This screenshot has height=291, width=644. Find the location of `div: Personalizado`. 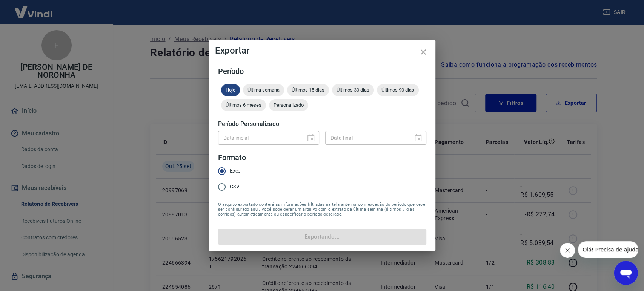

div: Personalizado is located at coordinates (289, 105).